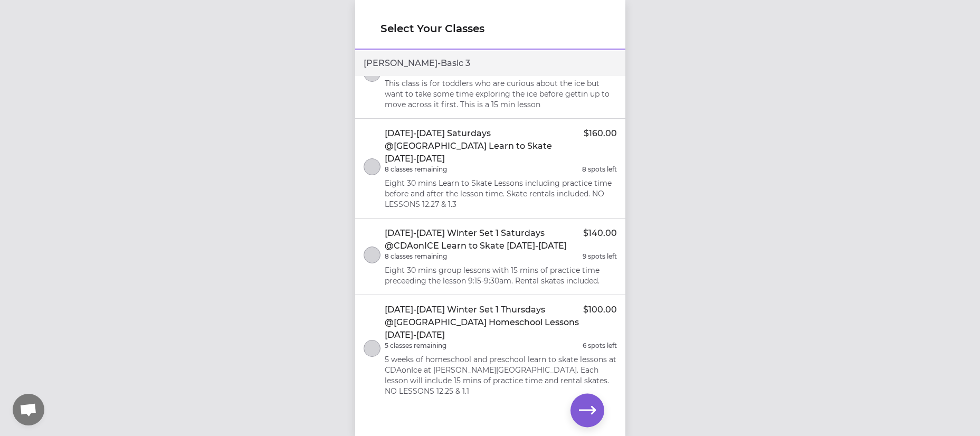  I want to click on p: 5 classes remaining, so click(415, 346).